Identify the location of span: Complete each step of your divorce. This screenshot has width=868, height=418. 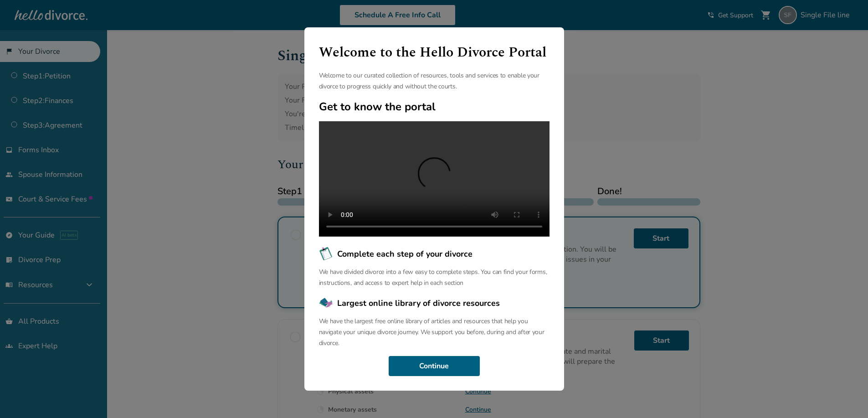
(404, 254).